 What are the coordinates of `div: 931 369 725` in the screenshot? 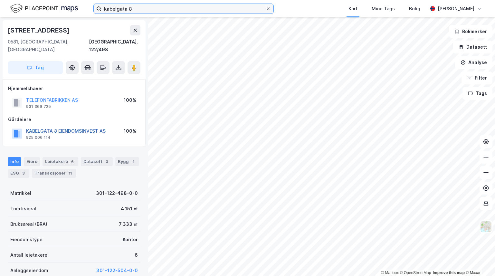 It's located at (38, 106).